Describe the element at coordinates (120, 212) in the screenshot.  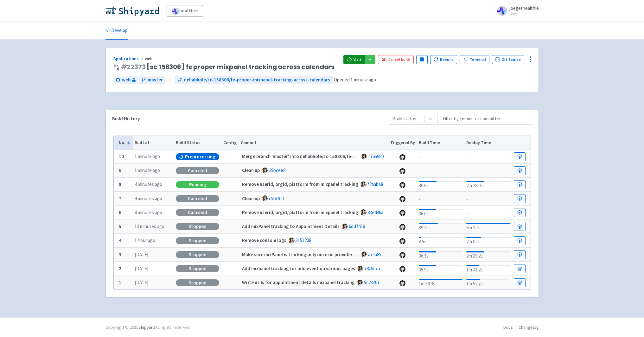
I see `b: 6` at that location.